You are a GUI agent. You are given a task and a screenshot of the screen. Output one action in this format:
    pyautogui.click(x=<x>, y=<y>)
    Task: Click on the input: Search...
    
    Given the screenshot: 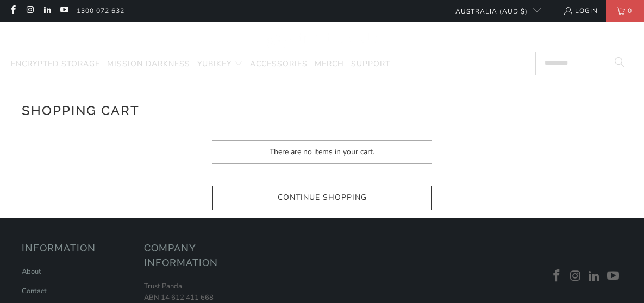 What is the action you would take?
    pyautogui.click(x=584, y=64)
    